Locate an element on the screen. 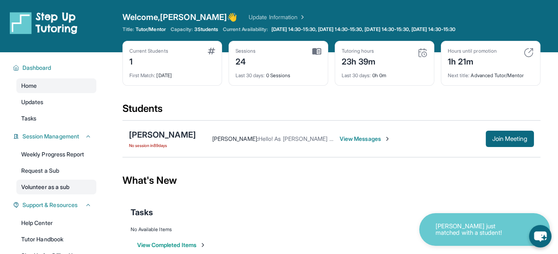 Image resolution: width=558 pixels, height=254 pixels. div: Tutoring hours is located at coordinates (358, 51).